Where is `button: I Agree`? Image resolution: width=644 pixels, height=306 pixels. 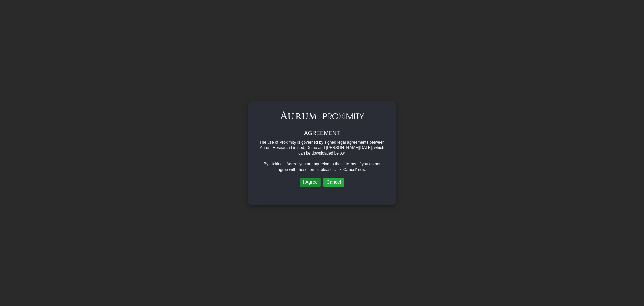
button: I Agree is located at coordinates (310, 182).